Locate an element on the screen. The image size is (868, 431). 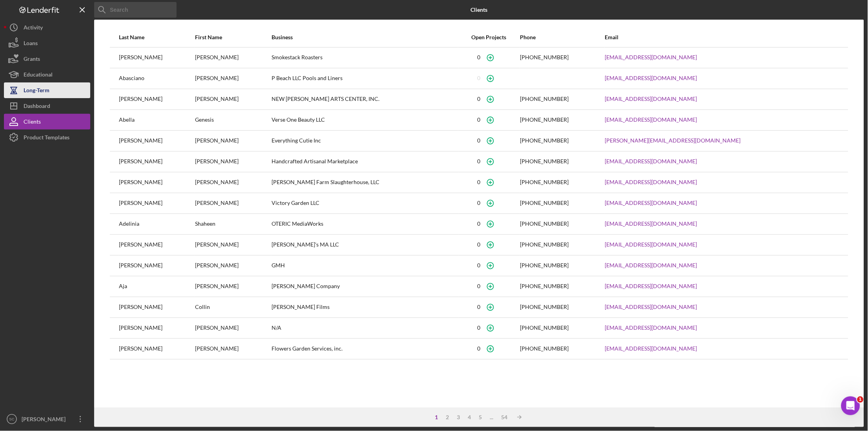
div: Last Name is located at coordinates (157, 37).